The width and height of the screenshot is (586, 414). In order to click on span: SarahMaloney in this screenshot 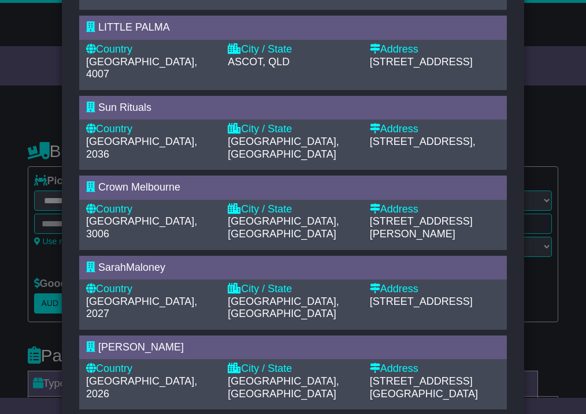, I will do `click(132, 267)`.